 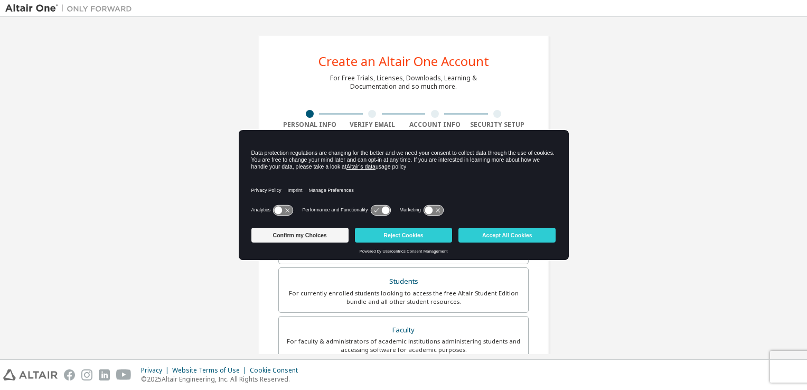 What do you see at coordinates (87, 375) in the screenshot?
I see `img: instagram.svg` at bounding box center [87, 375].